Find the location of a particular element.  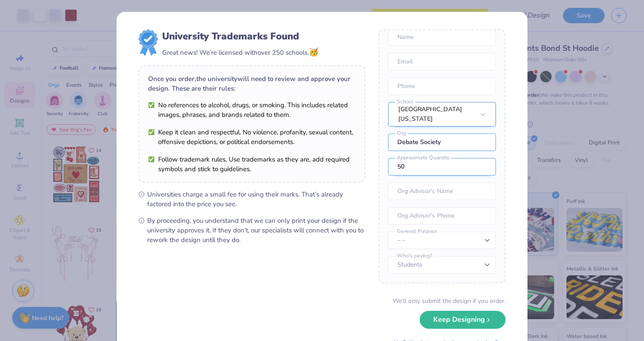

li: No references to alcohol, drugs, or smoking. This includes related images, phrases, and brands re... is located at coordinates (252, 110).